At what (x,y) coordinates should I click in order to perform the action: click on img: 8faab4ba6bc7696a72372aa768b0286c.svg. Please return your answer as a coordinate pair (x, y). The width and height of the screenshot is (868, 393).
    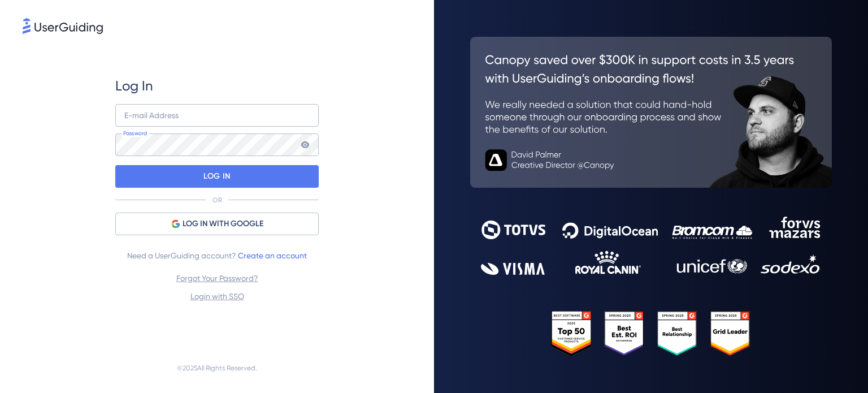
    Looking at the image, I should click on (63, 26).